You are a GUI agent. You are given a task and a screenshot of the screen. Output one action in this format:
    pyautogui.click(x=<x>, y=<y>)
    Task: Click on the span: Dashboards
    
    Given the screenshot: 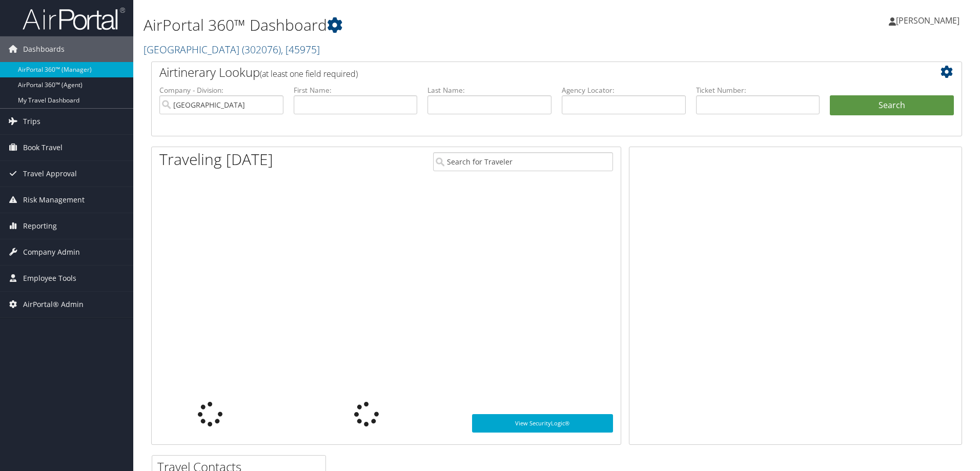 What is the action you would take?
    pyautogui.click(x=44, y=49)
    